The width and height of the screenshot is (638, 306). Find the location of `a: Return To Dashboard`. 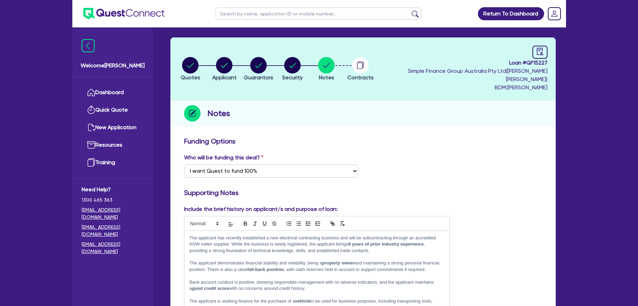

a: Return To Dashboard is located at coordinates (511, 14).